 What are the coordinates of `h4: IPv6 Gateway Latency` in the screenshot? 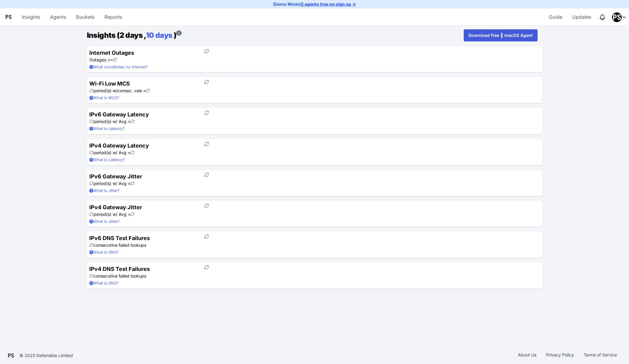 It's located at (142, 115).